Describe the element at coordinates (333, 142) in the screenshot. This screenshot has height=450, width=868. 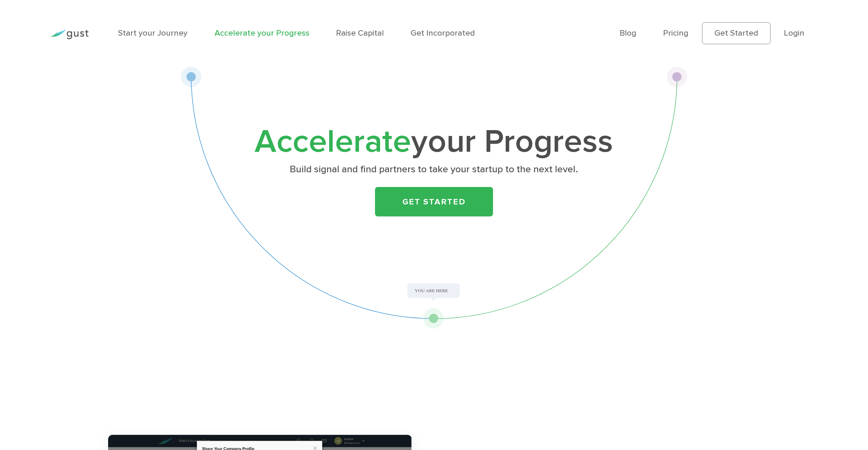
I see `span: Accelerate` at that location.